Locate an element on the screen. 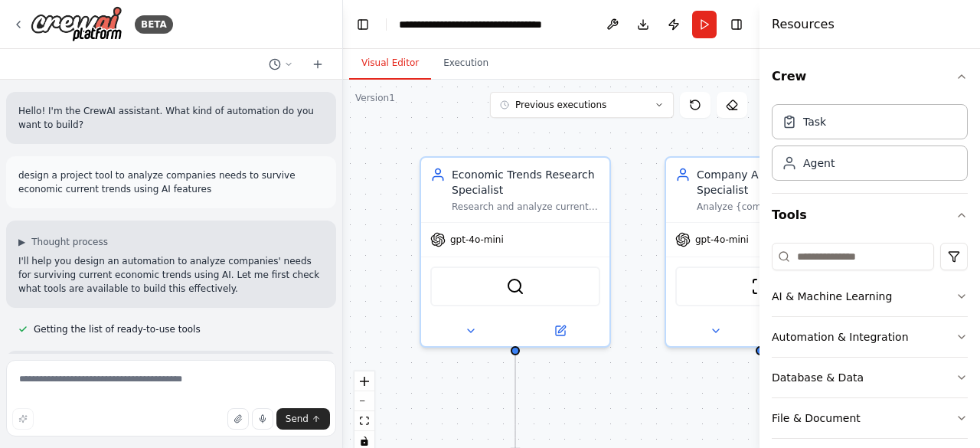 The width and height of the screenshot is (980, 448). div: Agent is located at coordinates (818, 163).